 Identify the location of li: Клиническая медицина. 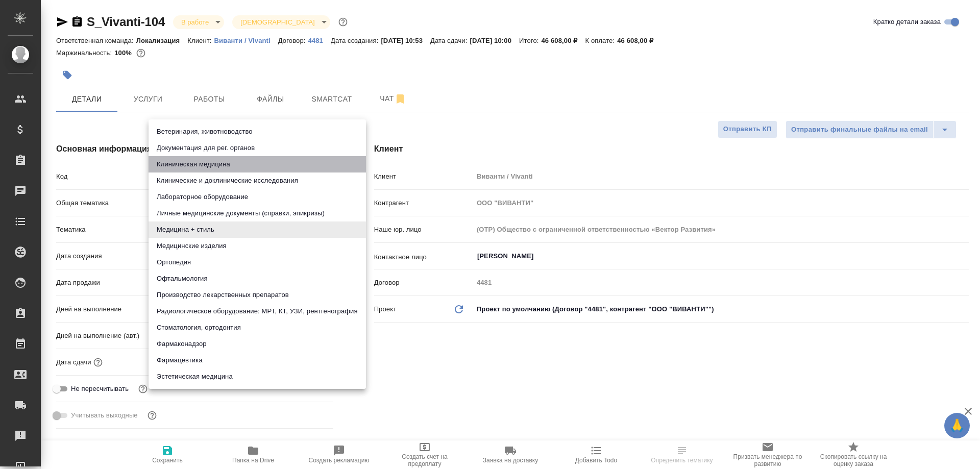
(257, 165).